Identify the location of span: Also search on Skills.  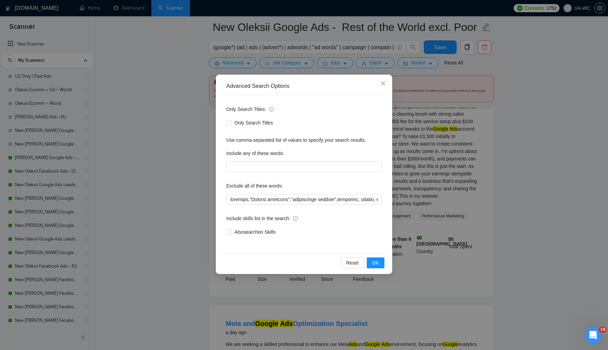
(255, 232).